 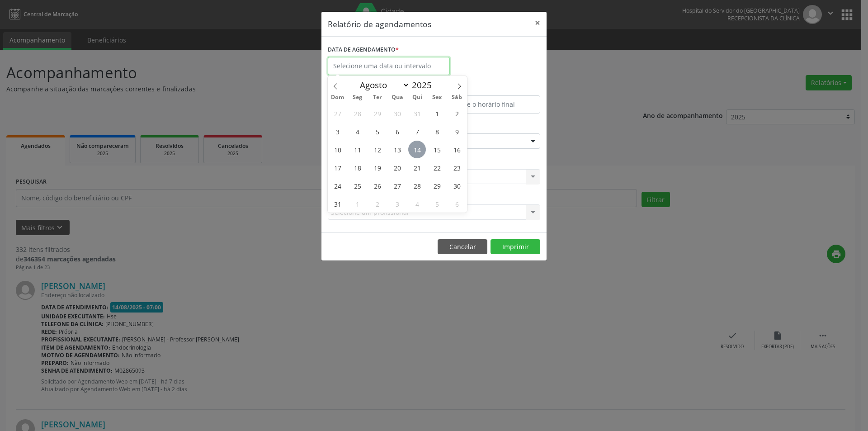 What do you see at coordinates (357, 186) in the screenshot?
I see `span: Agosto 25, 2025` at bounding box center [357, 186].